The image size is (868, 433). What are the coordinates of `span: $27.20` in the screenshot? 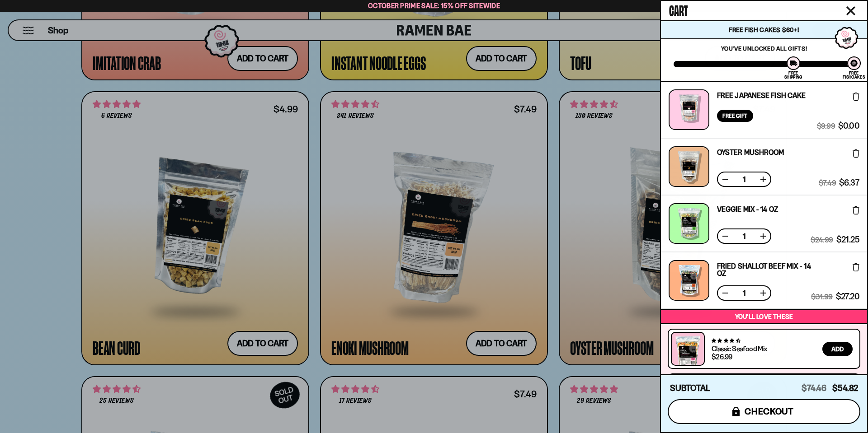 It's located at (848, 297).